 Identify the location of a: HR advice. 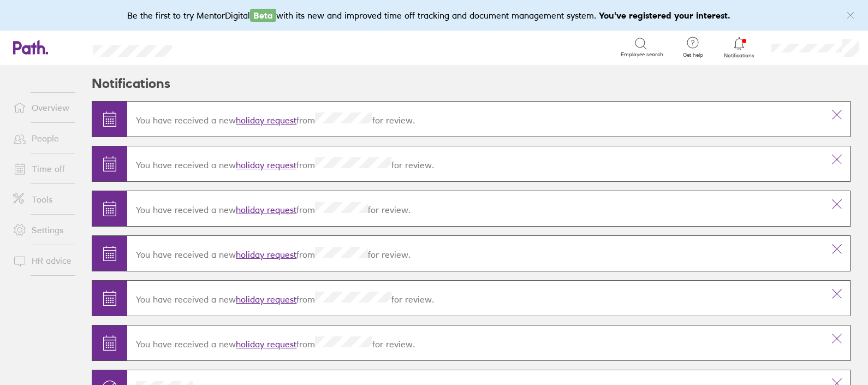
(48, 261).